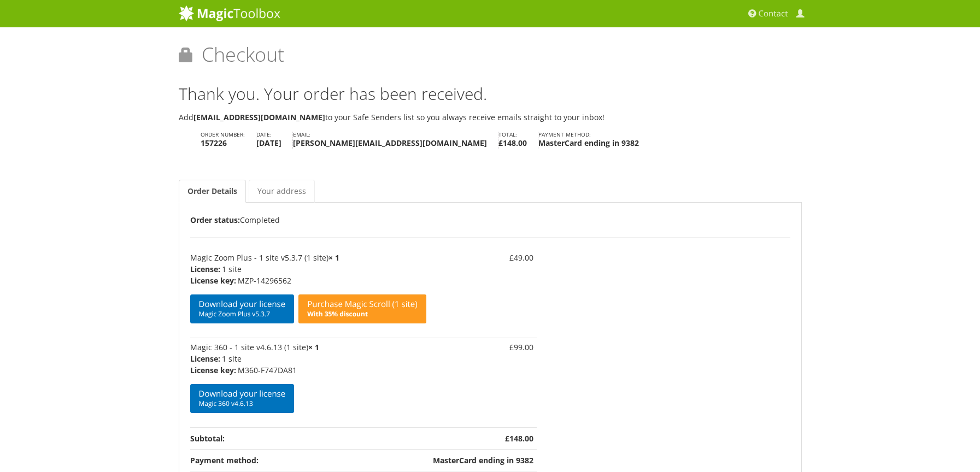 Image resolution: width=980 pixels, height=472 pixels. Describe the element at coordinates (490, 93) in the screenshot. I see `p: Thank you. Your order has been received.` at that location.